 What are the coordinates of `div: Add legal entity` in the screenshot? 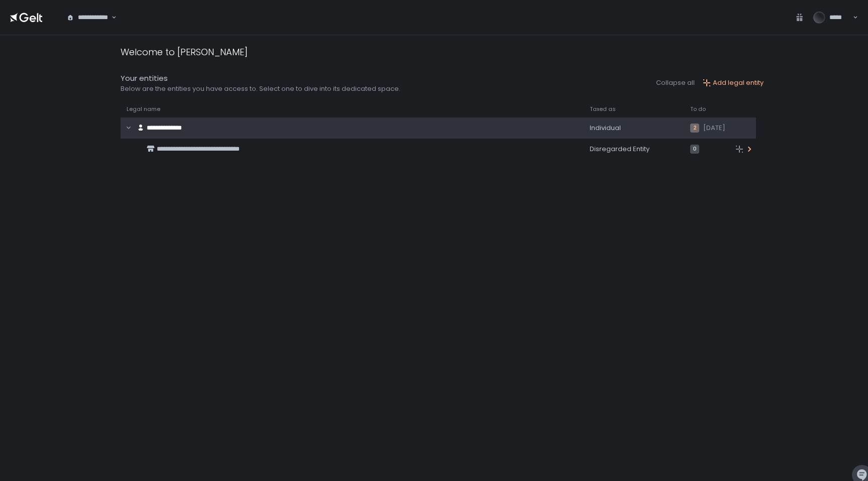 It's located at (733, 83).